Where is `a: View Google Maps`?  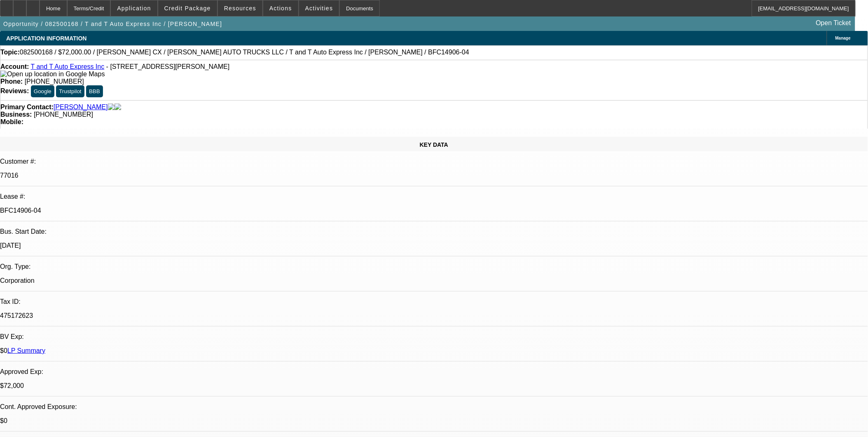
a: View Google Maps is located at coordinates (53, 74).